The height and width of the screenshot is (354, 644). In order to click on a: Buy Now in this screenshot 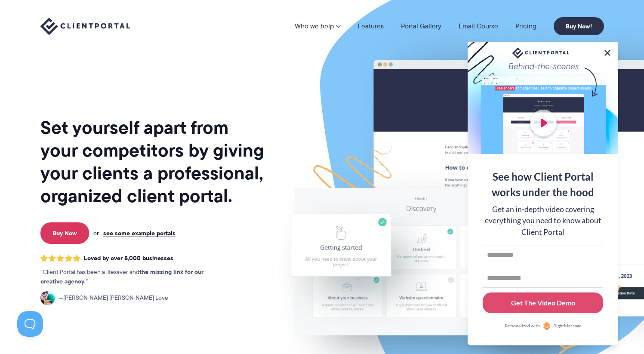, I will do `click(64, 233)`.